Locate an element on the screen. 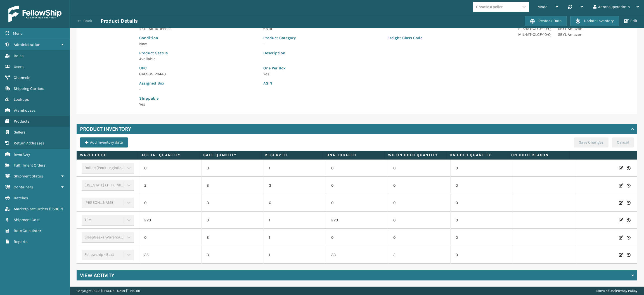  span: Shipping Carriers is located at coordinates (29, 88).